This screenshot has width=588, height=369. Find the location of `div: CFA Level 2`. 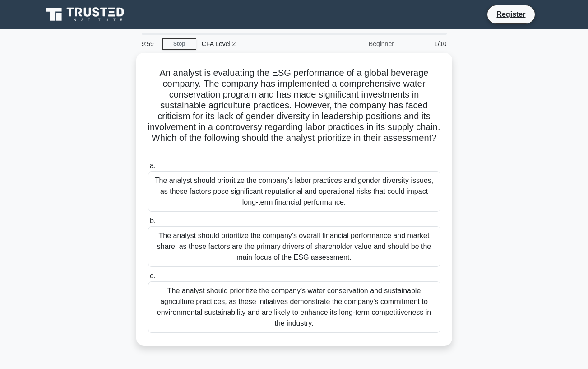

div: CFA Level 2 is located at coordinates (259, 44).